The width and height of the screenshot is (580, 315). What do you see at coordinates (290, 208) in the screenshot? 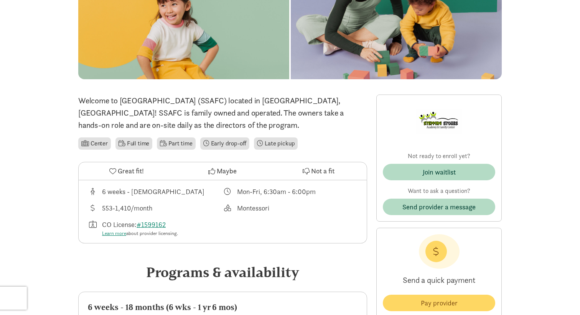
I see `div: This provider's education philosophy` at bounding box center [290, 208].